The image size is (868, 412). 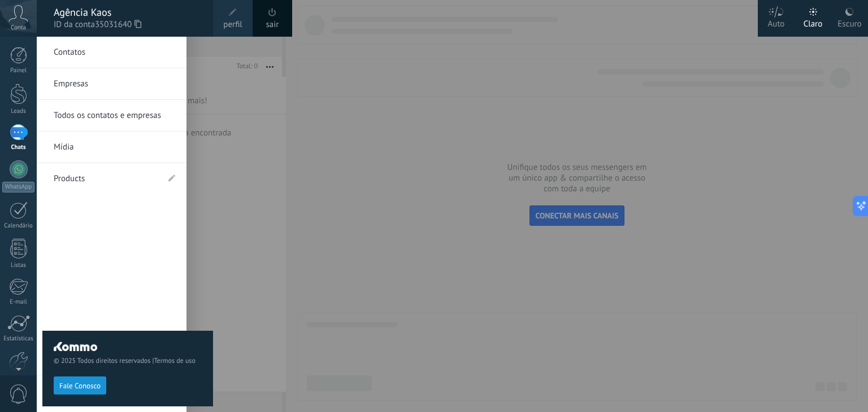 I want to click on span: Fale Conosco, so click(x=80, y=387).